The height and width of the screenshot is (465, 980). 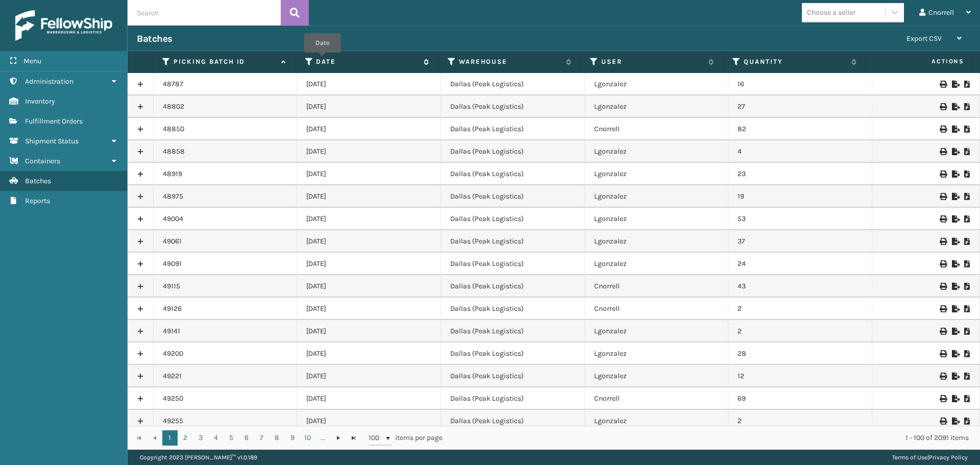 What do you see at coordinates (226, 331) in the screenshot?
I see `td: 49141` at bounding box center [226, 331].